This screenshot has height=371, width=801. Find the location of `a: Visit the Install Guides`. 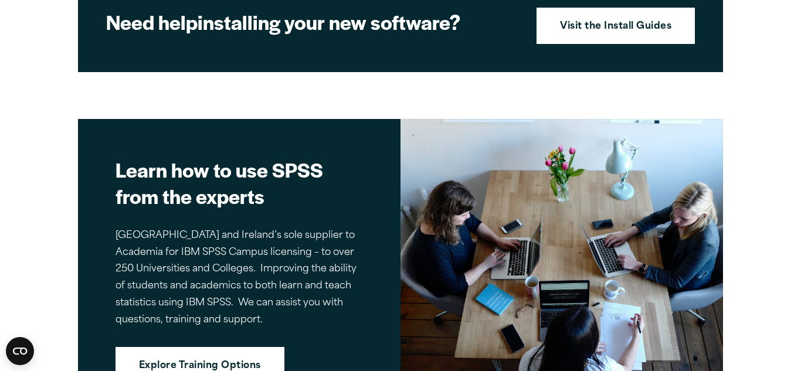

a: Visit the Install Guides is located at coordinates (616, 26).